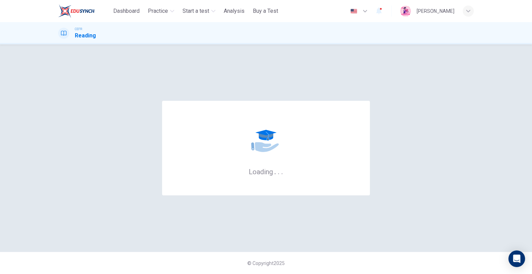  I want to click on a: Analysis, so click(234, 11).